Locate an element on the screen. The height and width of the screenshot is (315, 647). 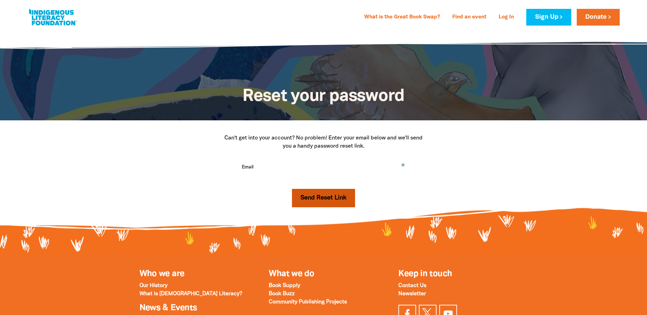
a: Book Buzz is located at coordinates (282, 294).